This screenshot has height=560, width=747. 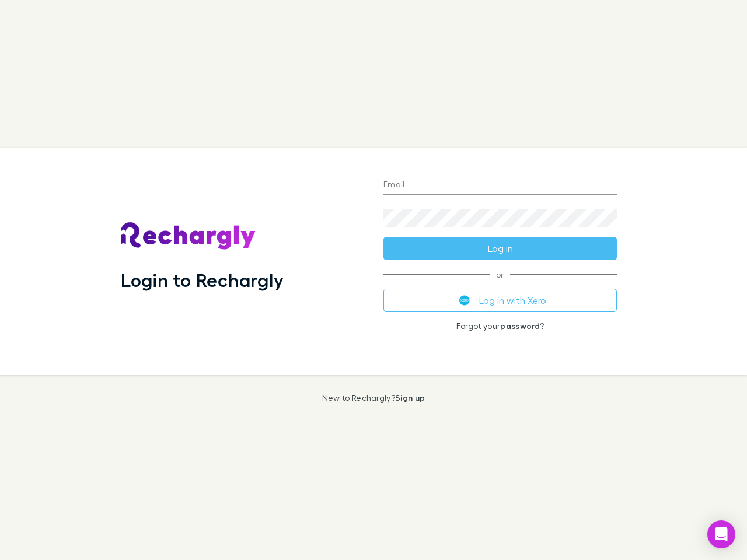 I want to click on p: New to Rechargly?, so click(x=374, y=398).